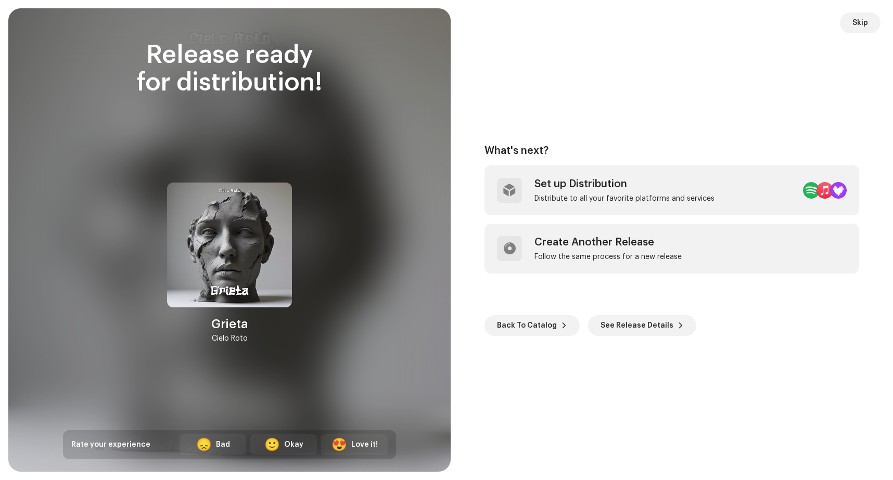 Image resolution: width=893 pixels, height=480 pixels. What do you see at coordinates (230, 69) in the screenshot?
I see `div: Release ready for distribution!` at bounding box center [230, 69].